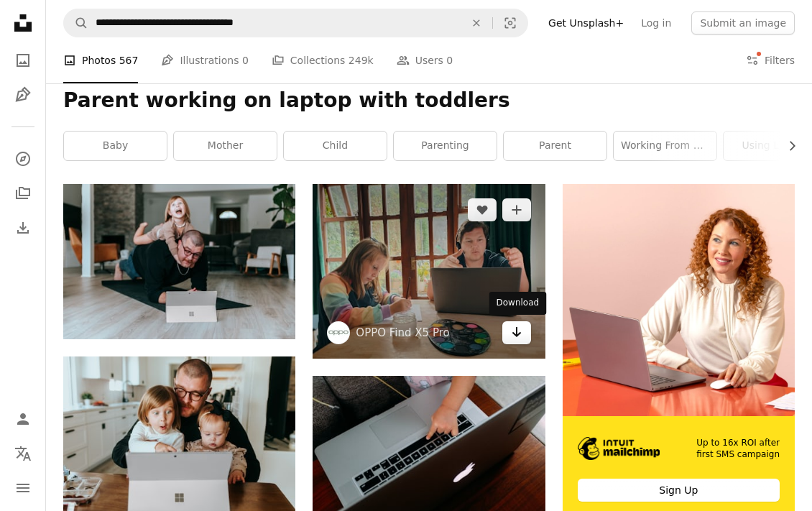 This screenshot has height=511, width=812. What do you see at coordinates (679, 300) in the screenshot?
I see `img: file-1722962837469-d5d3a3dee0c7image` at bounding box center [679, 300].